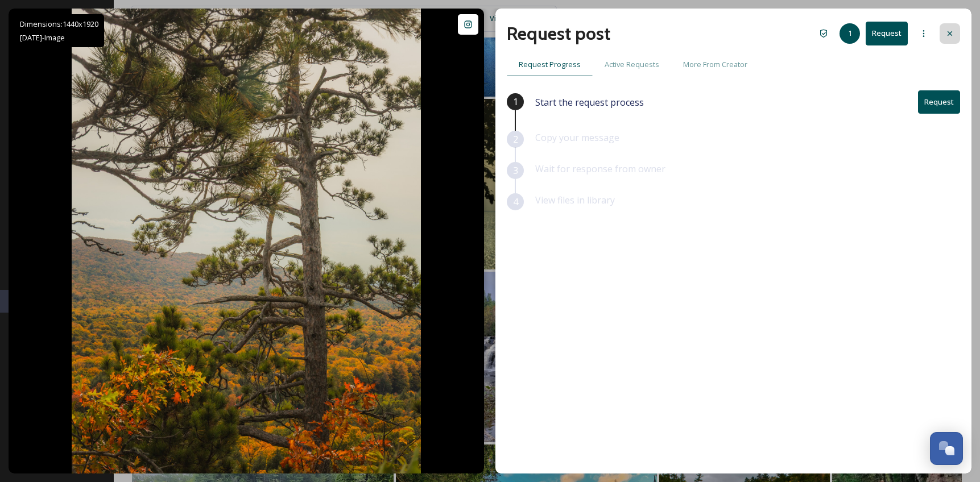 Image resolution: width=980 pixels, height=482 pixels. What do you see at coordinates (577, 138) in the screenshot?
I see `span: Copy your message` at bounding box center [577, 138].